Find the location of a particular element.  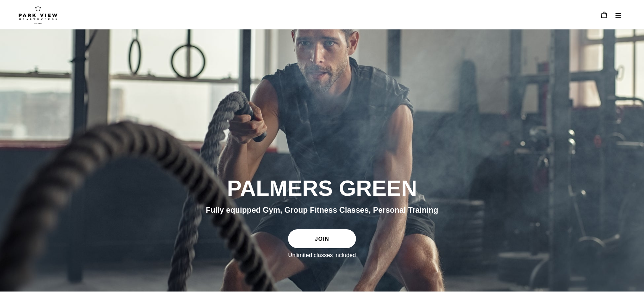

button: Menu is located at coordinates (618, 15).